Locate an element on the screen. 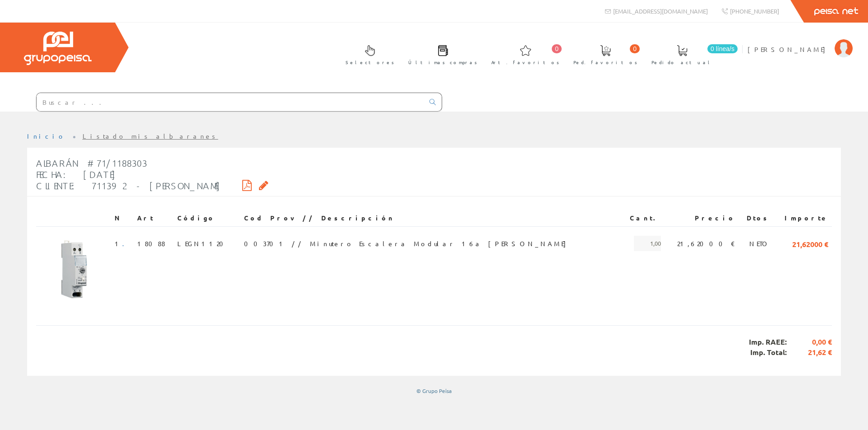 Image resolution: width=868 pixels, height=430 pixels. th: N is located at coordinates (122, 218).